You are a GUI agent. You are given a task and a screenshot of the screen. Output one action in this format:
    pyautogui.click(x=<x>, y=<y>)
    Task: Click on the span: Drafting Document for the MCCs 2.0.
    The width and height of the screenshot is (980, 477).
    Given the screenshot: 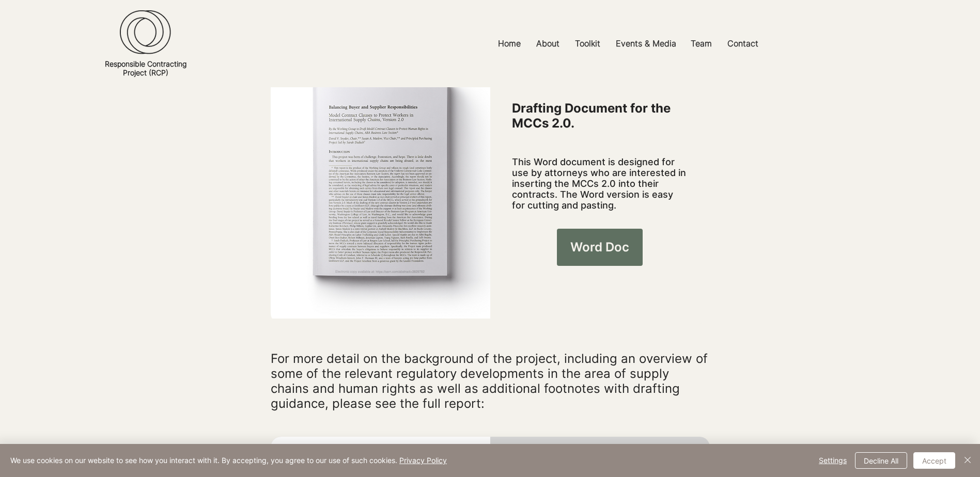 What is the action you would take?
    pyautogui.click(x=591, y=116)
    